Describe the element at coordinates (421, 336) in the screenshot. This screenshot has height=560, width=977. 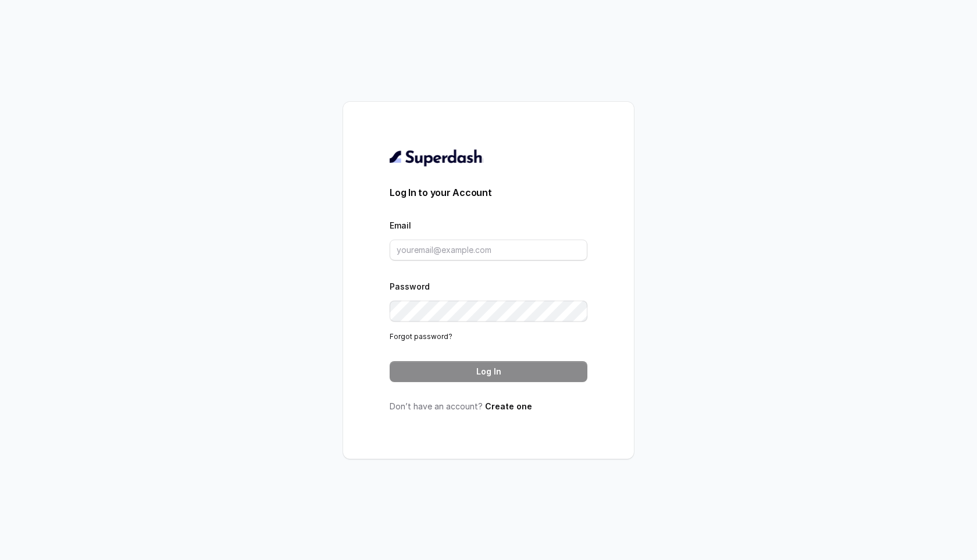
I see `a: Forgot password?` at that location.